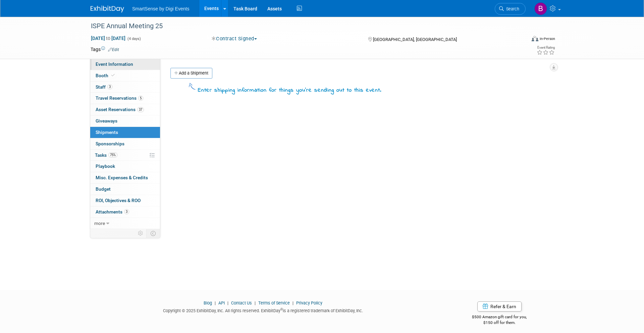 Image resolution: width=644 pixels, height=333 pixels. Describe the element at coordinates (125, 132) in the screenshot. I see `a: Shipments` at that location.